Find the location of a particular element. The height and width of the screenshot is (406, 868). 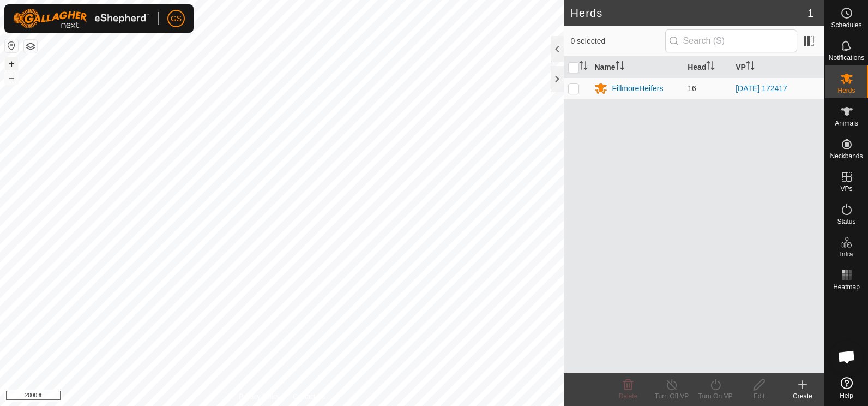

span: Herds is located at coordinates (847, 91).